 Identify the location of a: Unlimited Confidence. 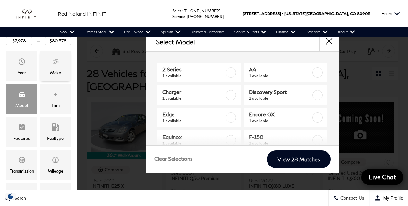
(208, 32).